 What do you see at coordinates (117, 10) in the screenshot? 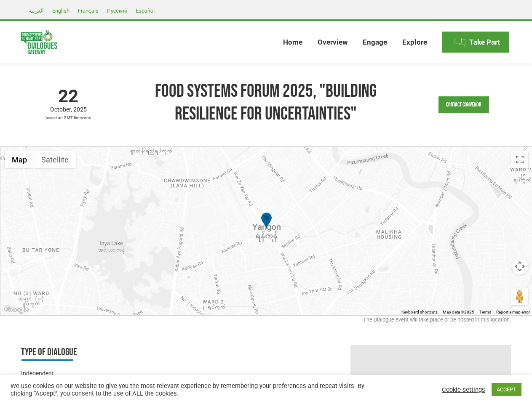
I see `a: Русский` at bounding box center [117, 10].